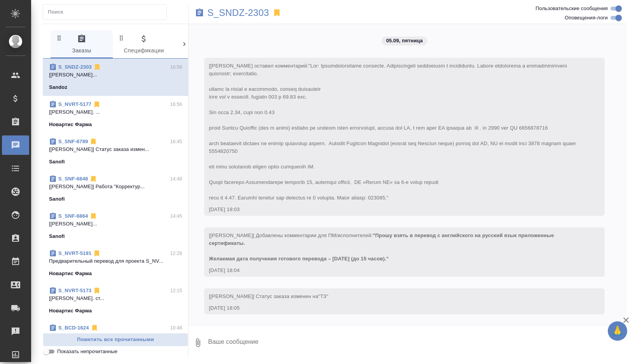  What do you see at coordinates (176, 68) in the screenshot?
I see `p: 16:58` at bounding box center [176, 68].